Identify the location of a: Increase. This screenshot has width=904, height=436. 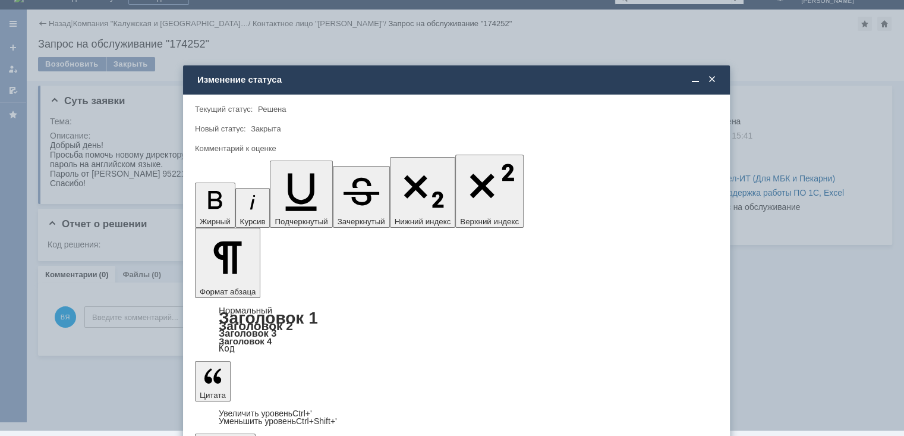
(265, 413).